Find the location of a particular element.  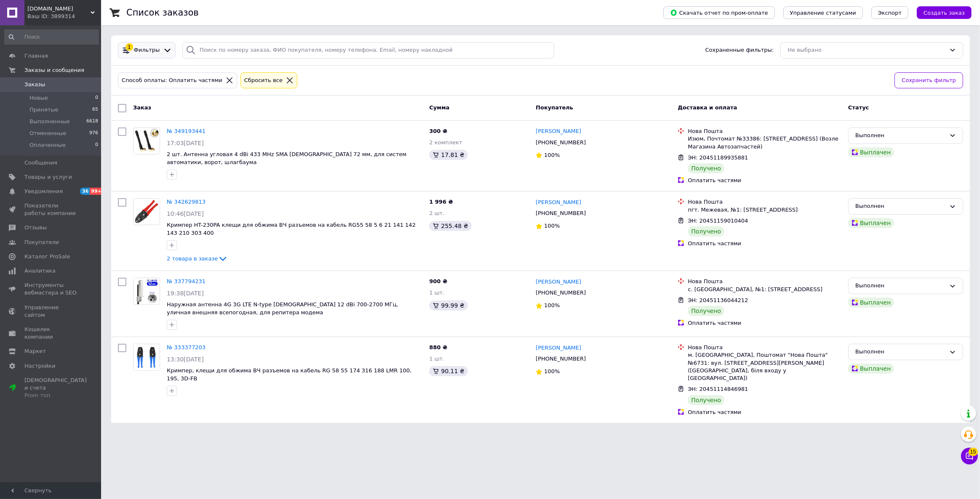

span: Уведомления is located at coordinates (44, 191).